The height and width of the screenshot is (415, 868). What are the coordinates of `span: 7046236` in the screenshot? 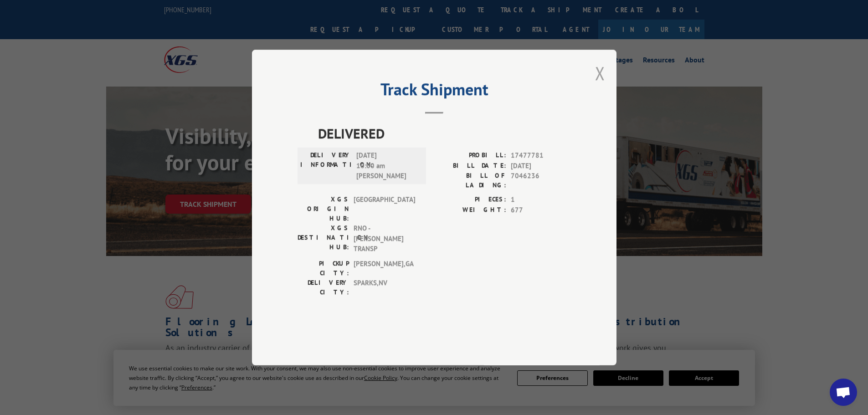 It's located at (541, 180).